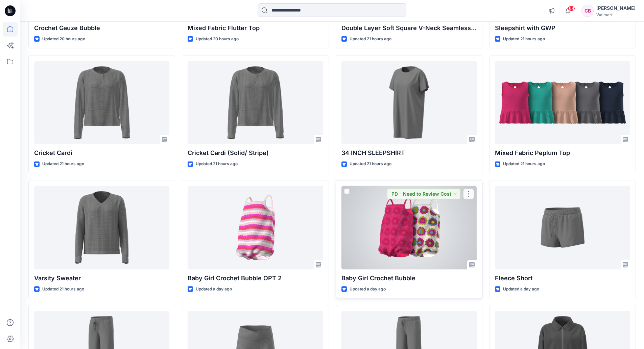 The height and width of the screenshot is (349, 644). What do you see at coordinates (409, 228) in the screenshot?
I see `a: Baby Girl Crochet Bubble` at bounding box center [409, 228].